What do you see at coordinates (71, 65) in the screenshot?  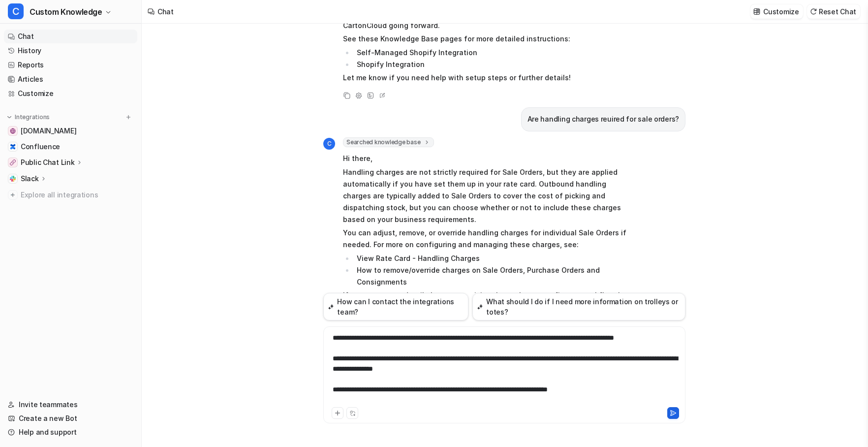 I see `a: Reports` at bounding box center [71, 65].